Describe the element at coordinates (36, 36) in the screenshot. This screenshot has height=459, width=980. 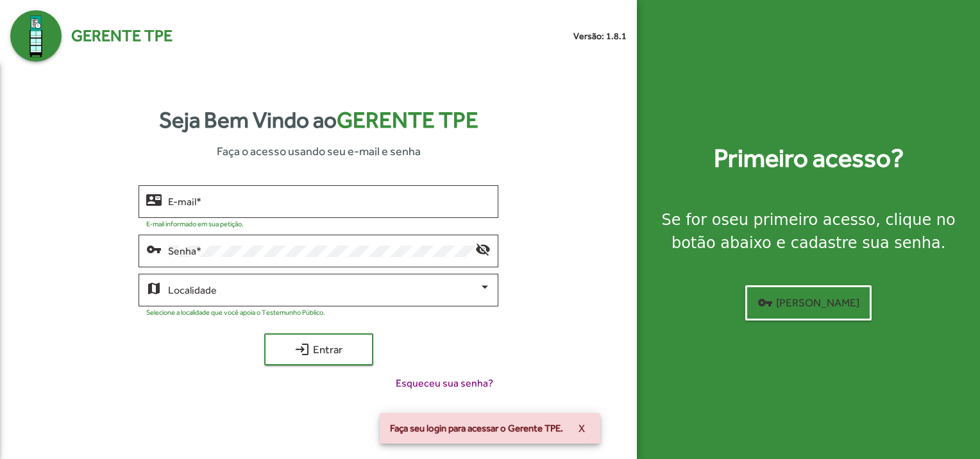
I see `img: Logo Gerente` at that location.